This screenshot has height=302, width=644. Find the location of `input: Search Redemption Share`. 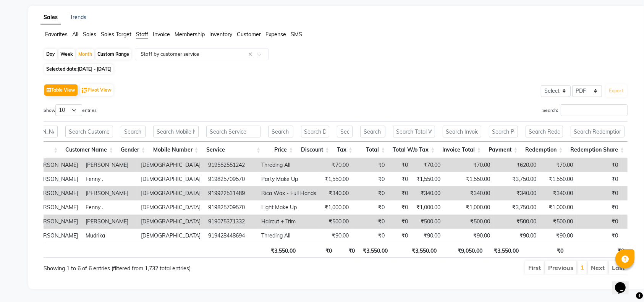

input: Search Redemption Share is located at coordinates (598, 131).